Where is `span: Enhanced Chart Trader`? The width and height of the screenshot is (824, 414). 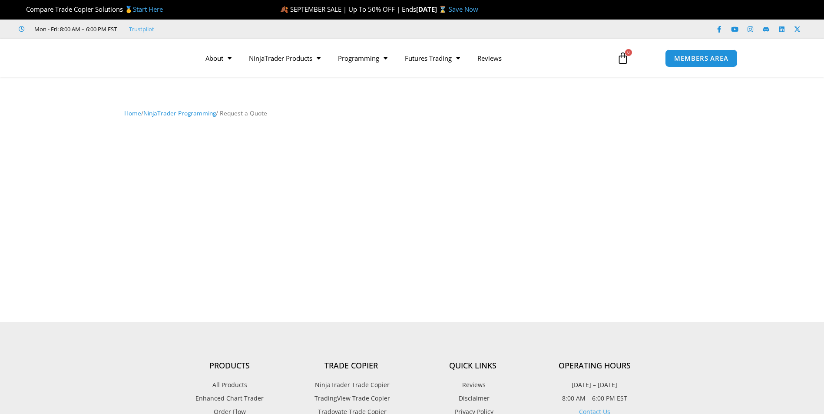 span: Enhanced Chart Trader is located at coordinates (229, 399).